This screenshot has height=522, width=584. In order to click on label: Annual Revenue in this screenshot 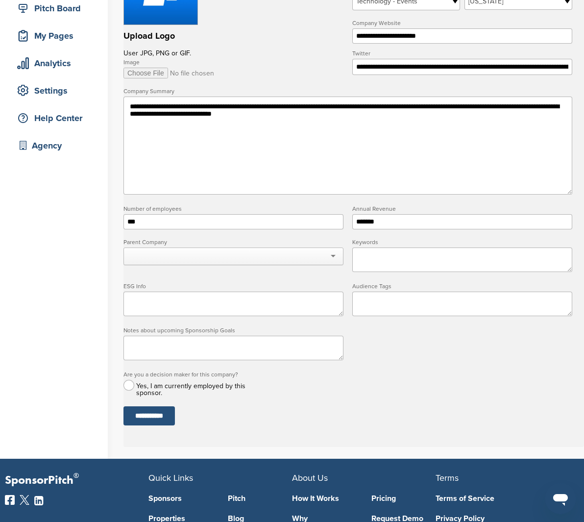, I will do `click(462, 209)`.